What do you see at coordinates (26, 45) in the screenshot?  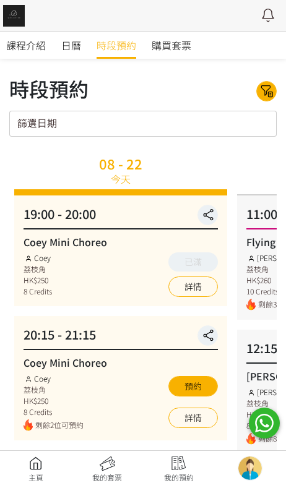 I see `span: 課程介紹` at bounding box center [26, 45].